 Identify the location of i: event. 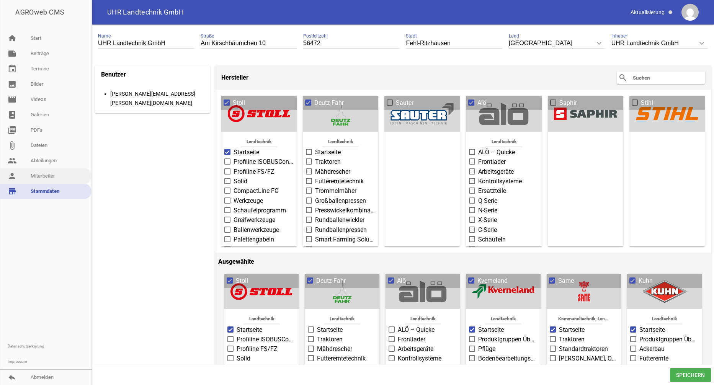
(12, 69).